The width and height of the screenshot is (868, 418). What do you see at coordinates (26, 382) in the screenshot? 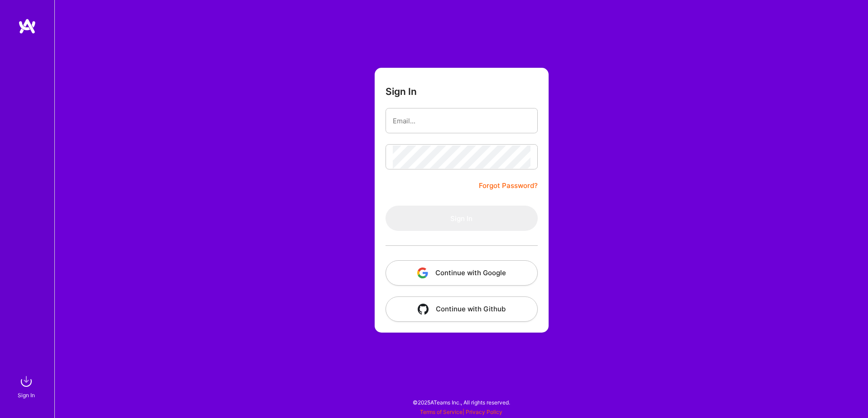
I see `img: sign in` at bounding box center [26, 382].